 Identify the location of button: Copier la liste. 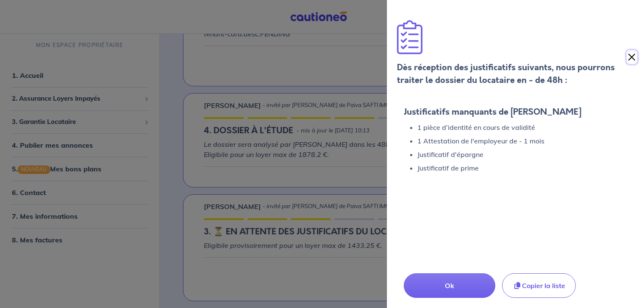
(539, 286).